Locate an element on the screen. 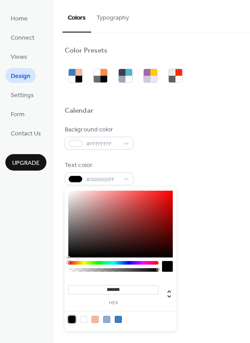 The image size is (250, 343). span: Upgrade is located at coordinates (26, 163).